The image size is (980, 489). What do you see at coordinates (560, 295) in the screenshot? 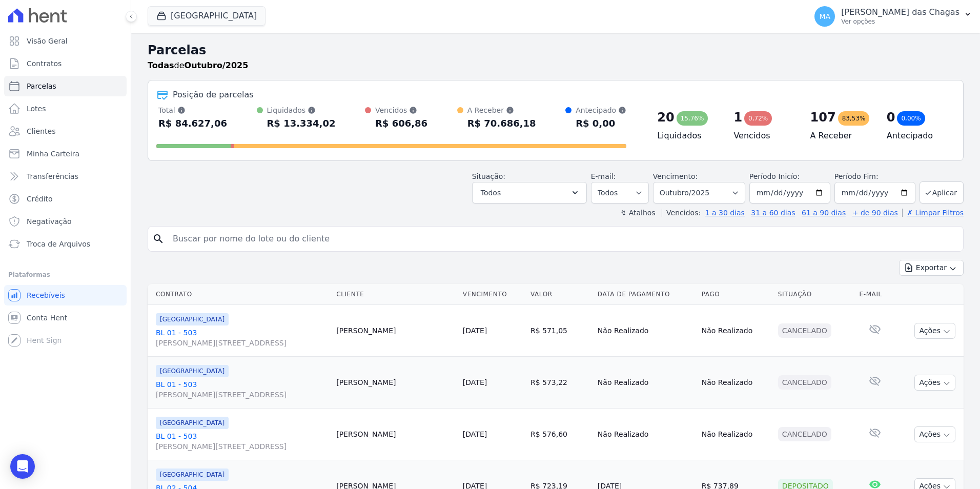
I see `th: Valor` at bounding box center [560, 295].